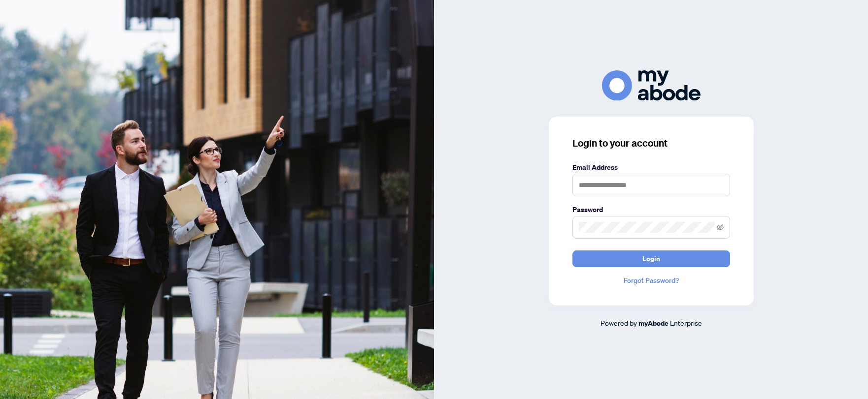 This screenshot has width=868, height=399. Describe the element at coordinates (651, 259) in the screenshot. I see `button: Login` at that location.